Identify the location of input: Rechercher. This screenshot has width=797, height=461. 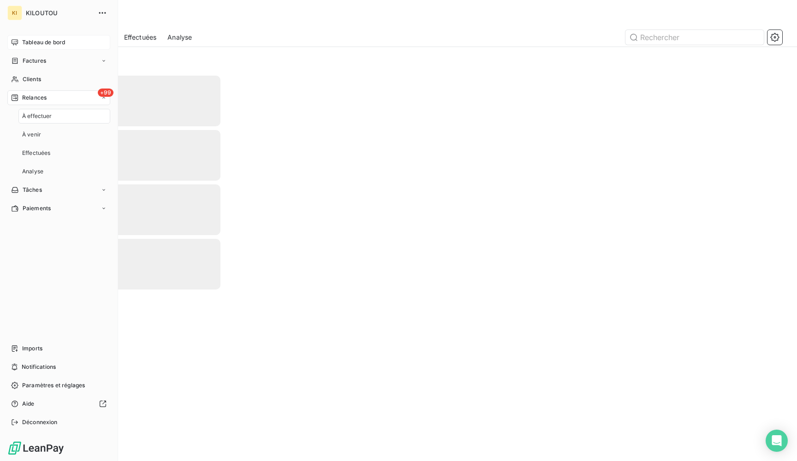
(695, 37).